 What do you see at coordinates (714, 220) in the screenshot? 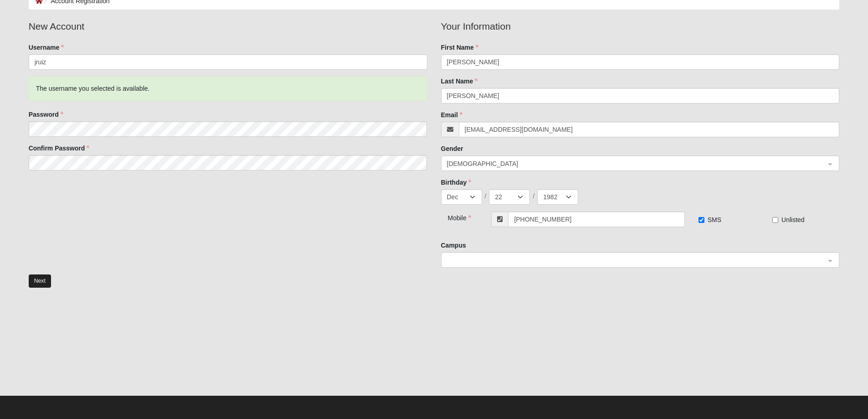
I see `span: SMS` at bounding box center [714, 220].